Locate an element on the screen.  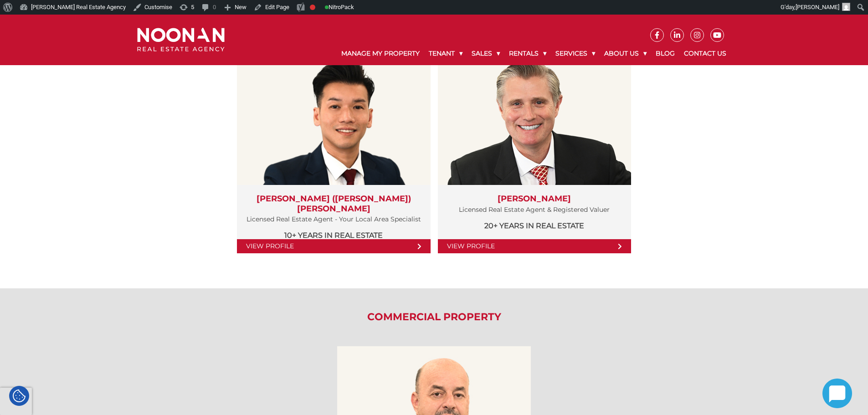
div: Cookie Settings is located at coordinates (19, 396).